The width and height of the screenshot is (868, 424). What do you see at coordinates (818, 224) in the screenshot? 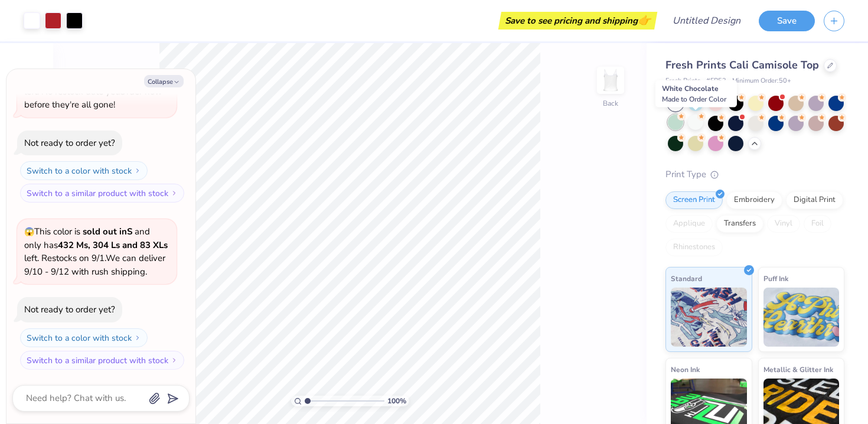
I see `div: Foil` at bounding box center [818, 224].